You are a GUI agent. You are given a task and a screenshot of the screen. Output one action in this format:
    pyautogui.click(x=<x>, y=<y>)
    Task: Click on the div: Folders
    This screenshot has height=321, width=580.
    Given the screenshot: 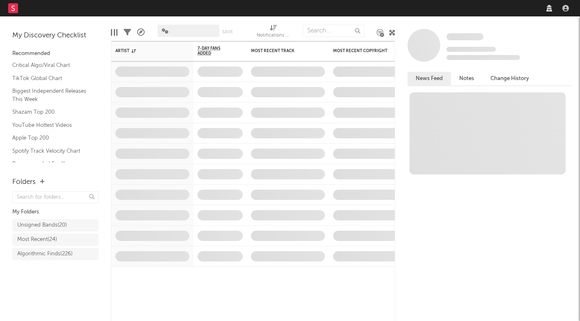 What is the action you would take?
    pyautogui.click(x=24, y=182)
    